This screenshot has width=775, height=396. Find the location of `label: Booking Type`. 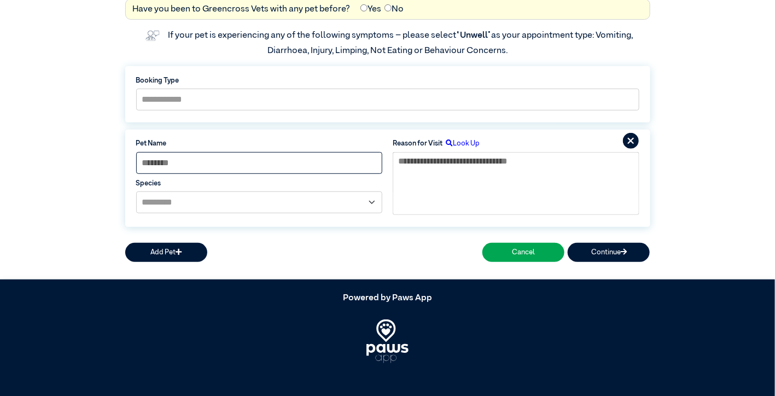

label: Booking Type is located at coordinates (388, 80).